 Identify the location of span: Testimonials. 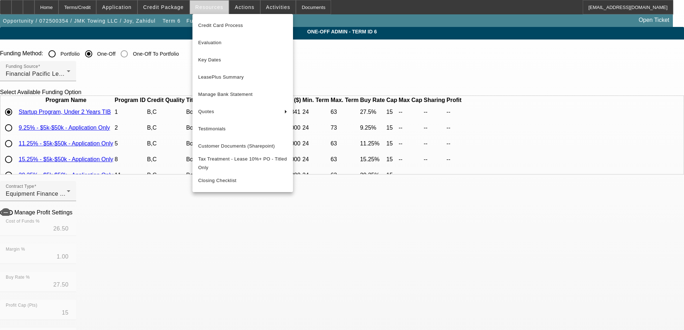
(243, 129).